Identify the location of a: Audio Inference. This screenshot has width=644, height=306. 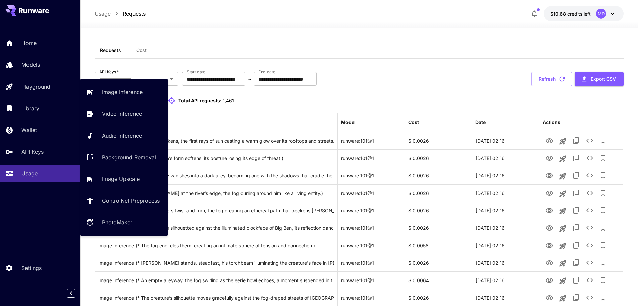
(124, 136).